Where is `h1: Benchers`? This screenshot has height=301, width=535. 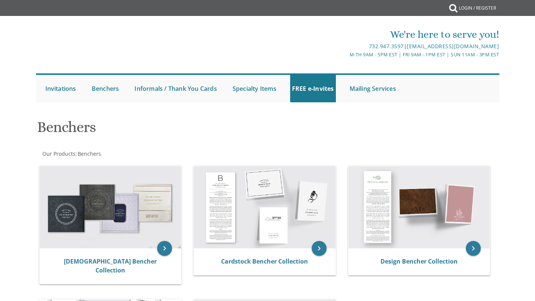 h1: Benchers is located at coordinates (189, 130).